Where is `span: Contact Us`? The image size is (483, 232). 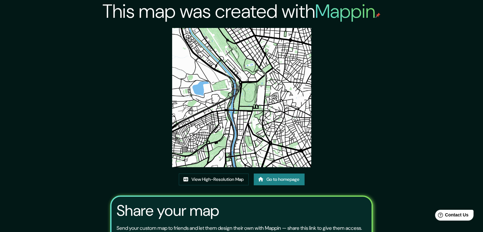
span: Contact Us is located at coordinates (30, 8).